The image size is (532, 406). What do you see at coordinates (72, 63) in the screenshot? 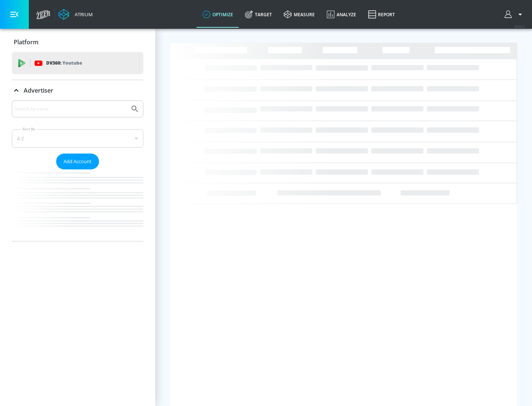
I see `p: Youtube` at bounding box center [72, 63].